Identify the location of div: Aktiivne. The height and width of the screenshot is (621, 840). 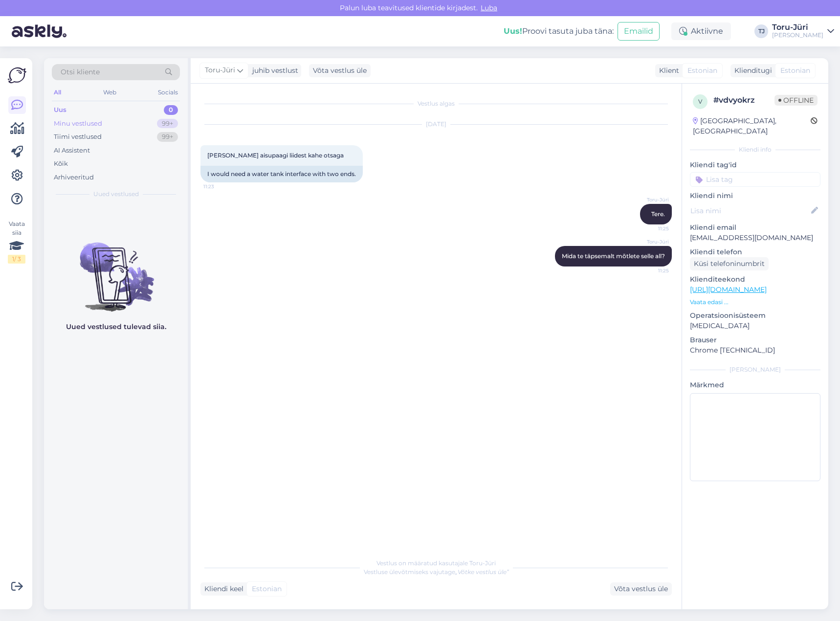
(701, 32).